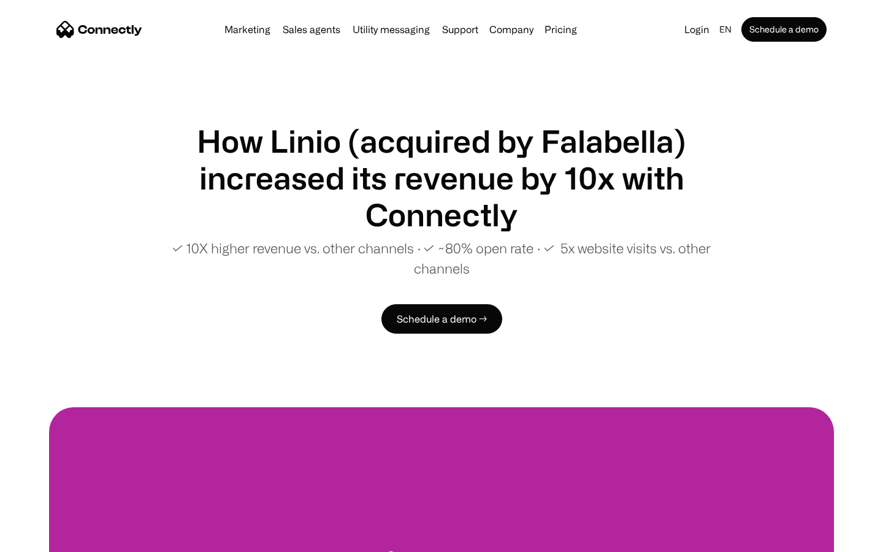 The width and height of the screenshot is (883, 552). Describe the element at coordinates (441, 178) in the screenshot. I see `h1: How Linio (acquired by Falabella) increased its revenue by 10x with Connectly` at that location.